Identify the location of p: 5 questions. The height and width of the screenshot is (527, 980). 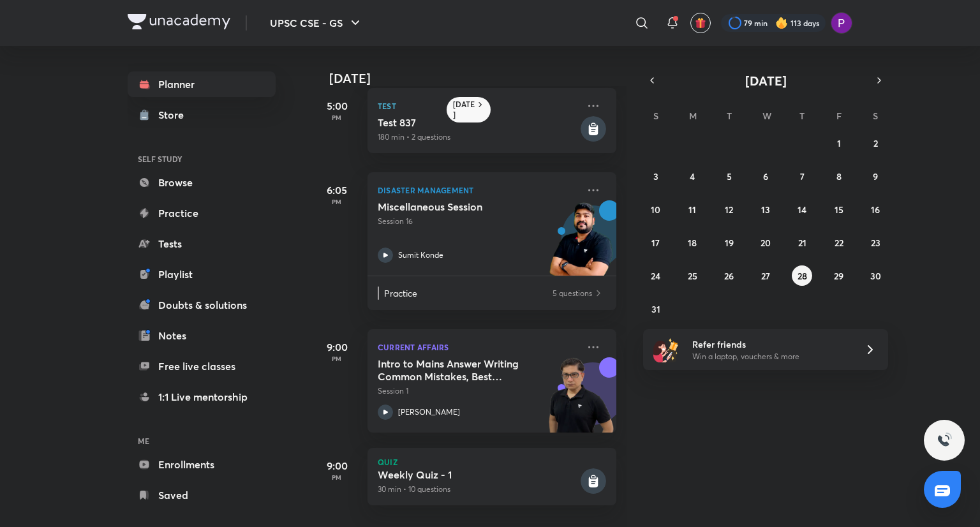
(573, 292).